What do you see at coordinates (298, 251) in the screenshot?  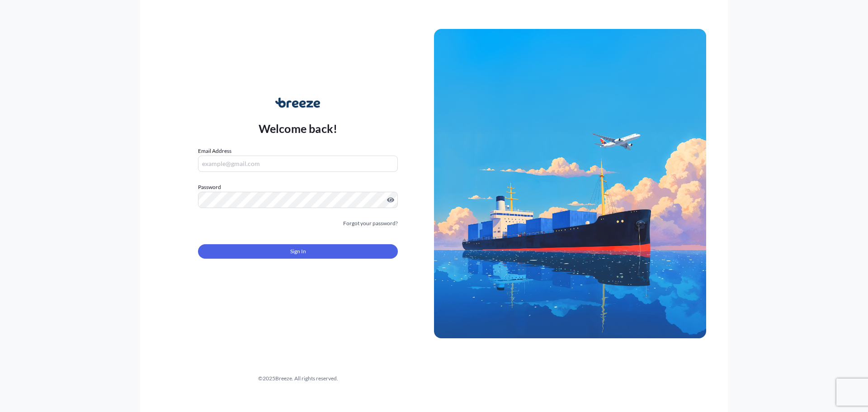 I see `span: Sign In` at bounding box center [298, 251].